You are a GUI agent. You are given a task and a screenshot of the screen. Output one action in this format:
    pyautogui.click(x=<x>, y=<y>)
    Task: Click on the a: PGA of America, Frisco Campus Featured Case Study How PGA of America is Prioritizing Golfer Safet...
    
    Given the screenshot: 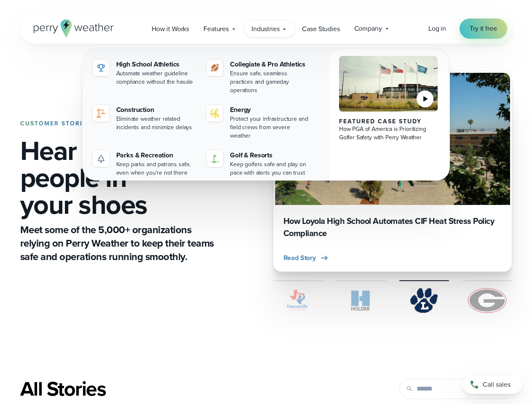 What is the action you would take?
    pyautogui.click(x=389, y=118)
    